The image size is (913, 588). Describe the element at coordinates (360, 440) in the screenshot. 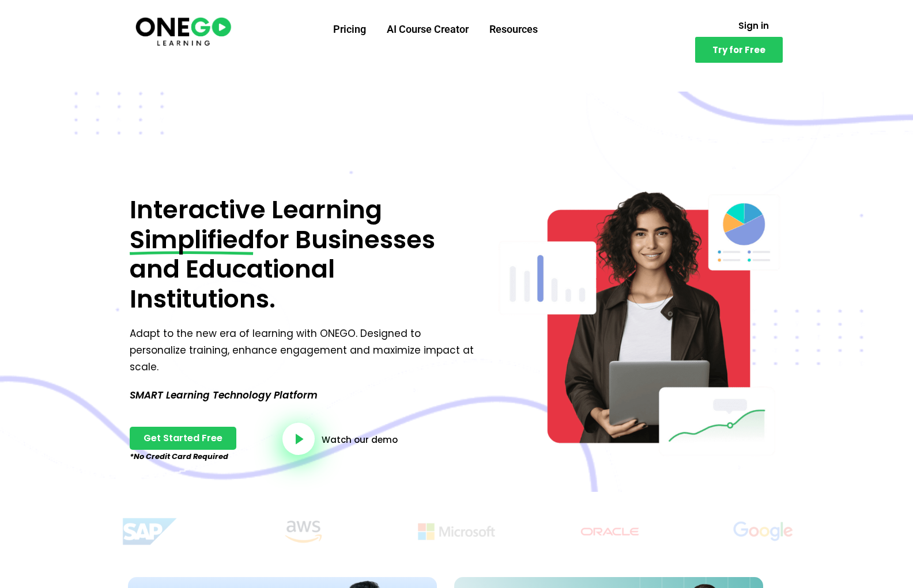

I see `span: Watch our demo` at that location.